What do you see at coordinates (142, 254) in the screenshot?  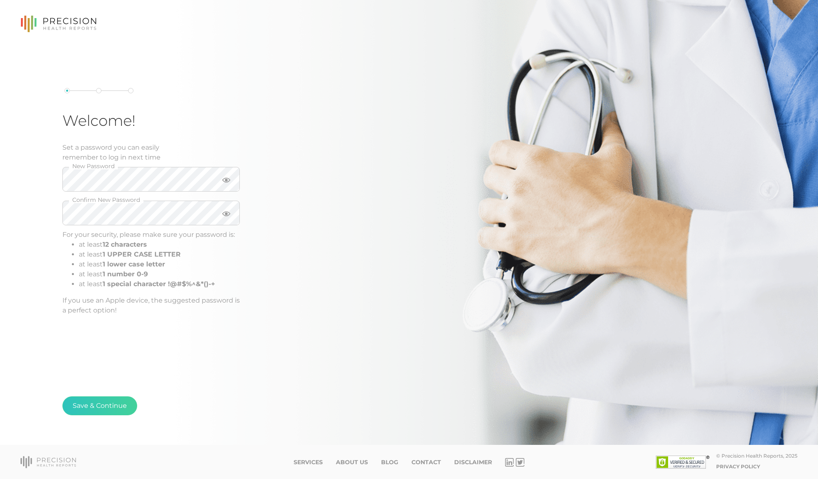 I see `b: 1 UPPER CASE LETTER` at bounding box center [142, 254].